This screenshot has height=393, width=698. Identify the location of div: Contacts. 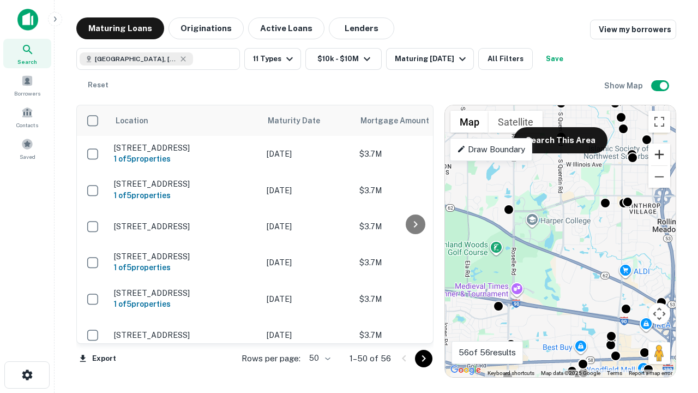
(27, 117).